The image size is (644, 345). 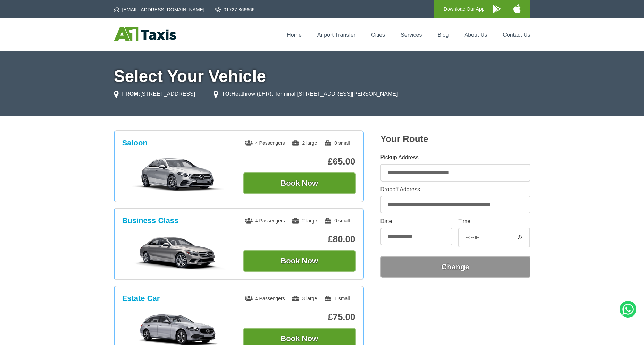 I want to click on h3: Estate Car, so click(x=141, y=298).